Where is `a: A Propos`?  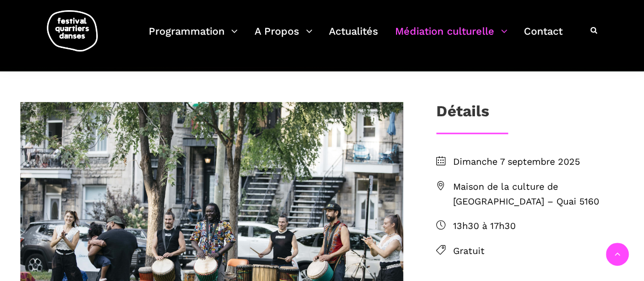
a: A Propos is located at coordinates (284, 37).